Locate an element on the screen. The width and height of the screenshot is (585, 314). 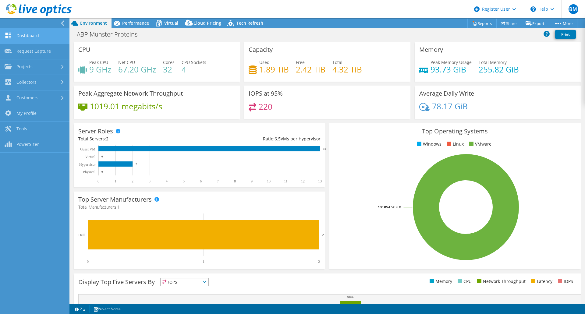
span: Net CPU is located at coordinates (127, 62).